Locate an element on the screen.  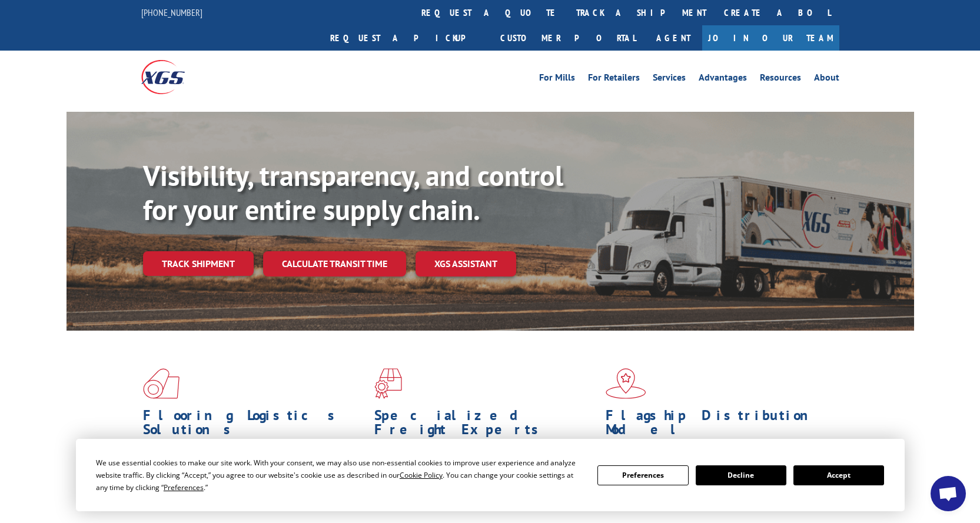
a: About is located at coordinates (826, 79).